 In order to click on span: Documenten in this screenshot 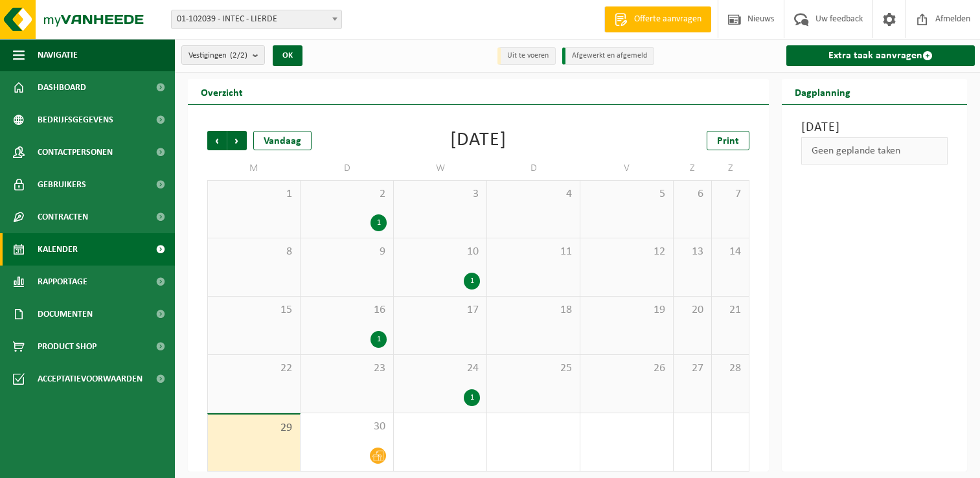, I will do `click(64, 314)`.